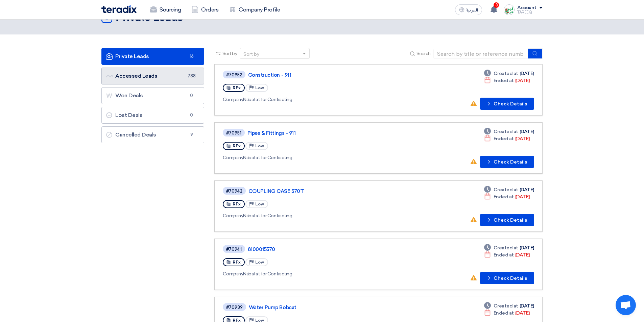 This screenshot has height=322, width=644. What do you see at coordinates (191, 135) in the screenshot?
I see `span: 9` at bounding box center [191, 135].